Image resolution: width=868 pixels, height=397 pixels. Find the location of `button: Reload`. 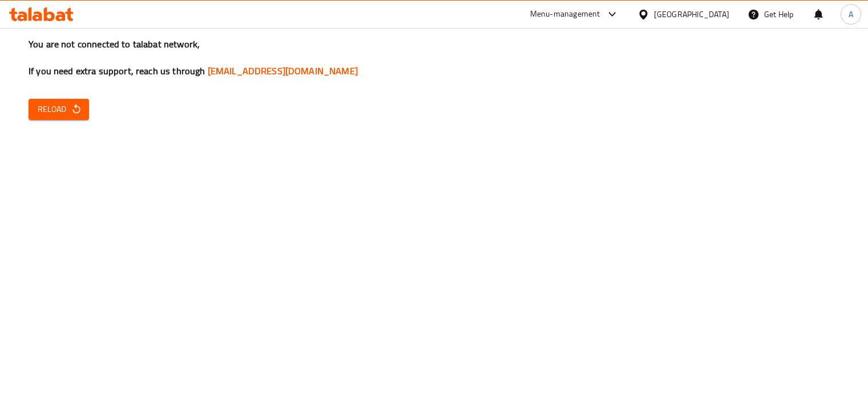

button: Reload is located at coordinates (59, 109).